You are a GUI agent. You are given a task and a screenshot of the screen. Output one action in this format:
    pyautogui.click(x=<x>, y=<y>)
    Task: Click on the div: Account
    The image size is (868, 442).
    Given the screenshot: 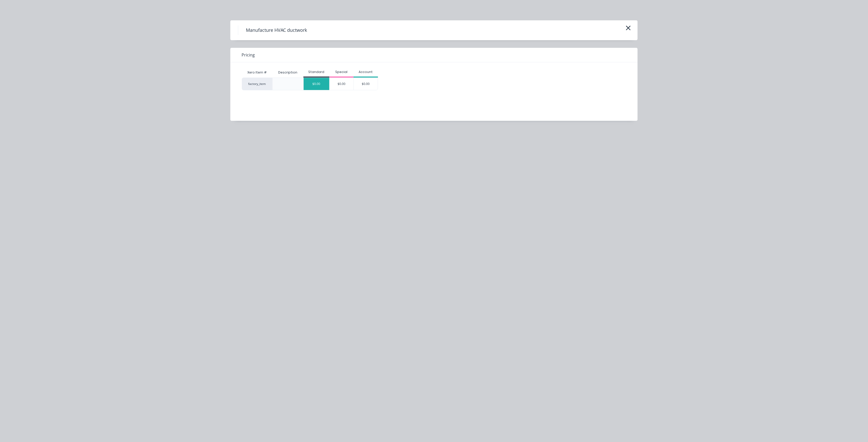 What is the action you would take?
    pyautogui.click(x=366, y=72)
    